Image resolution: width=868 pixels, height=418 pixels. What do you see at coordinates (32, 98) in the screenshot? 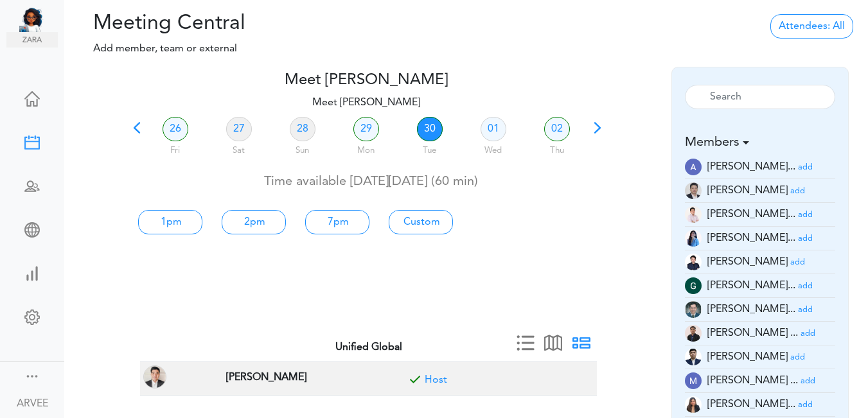
I see `div: Home` at bounding box center [32, 98].